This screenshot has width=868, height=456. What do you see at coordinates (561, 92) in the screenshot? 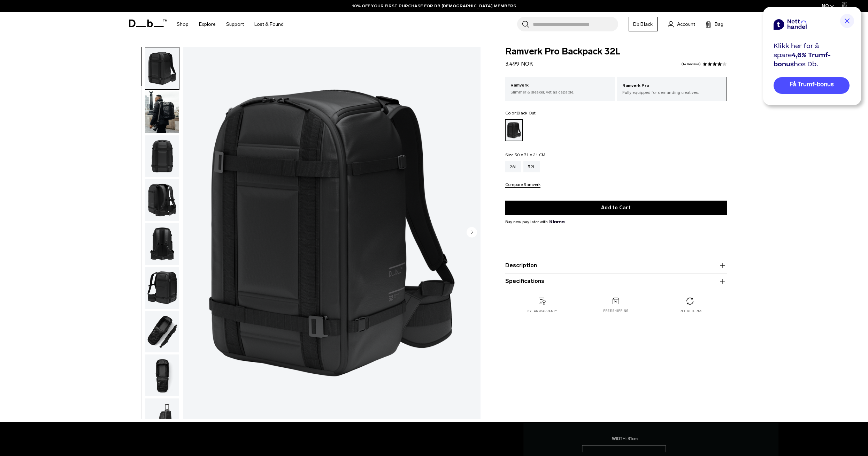
I see `p: Slimmer & sleaker, yet as capable.` at bounding box center [561, 92].